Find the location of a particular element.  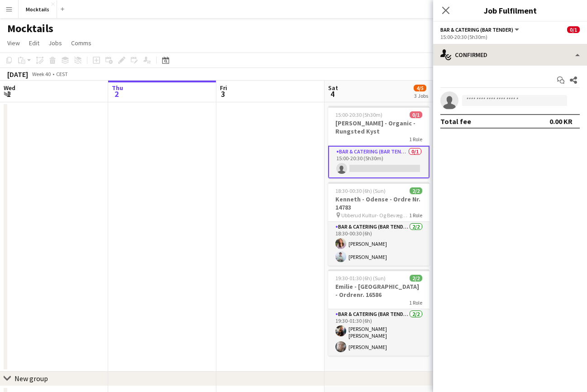

div: 3 Jobs is located at coordinates (421, 96).